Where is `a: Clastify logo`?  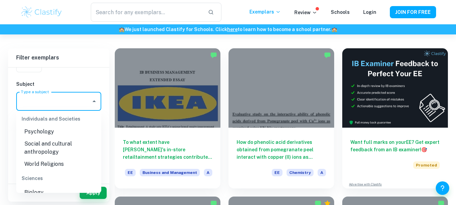
a: Clastify logo is located at coordinates (42, 12).